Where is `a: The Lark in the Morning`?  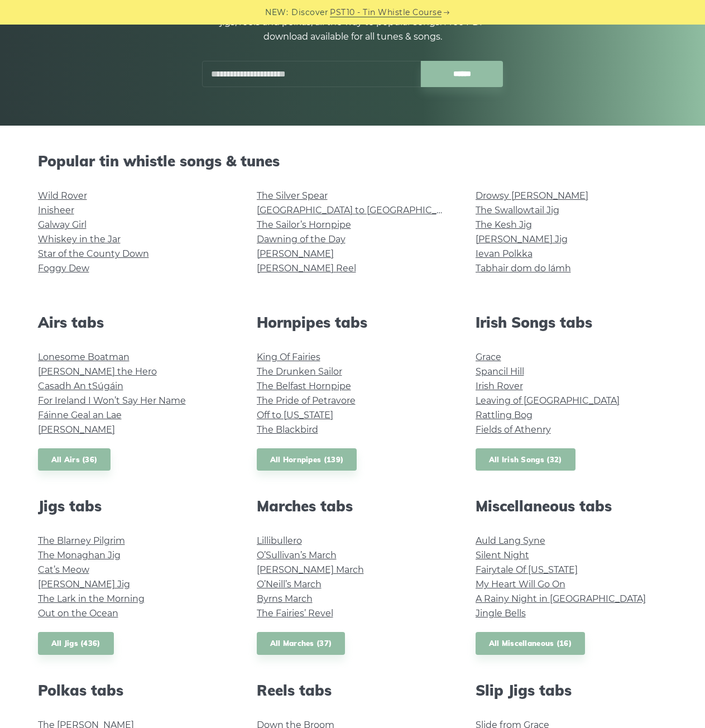
a: The Lark in the Morning is located at coordinates (91, 598).